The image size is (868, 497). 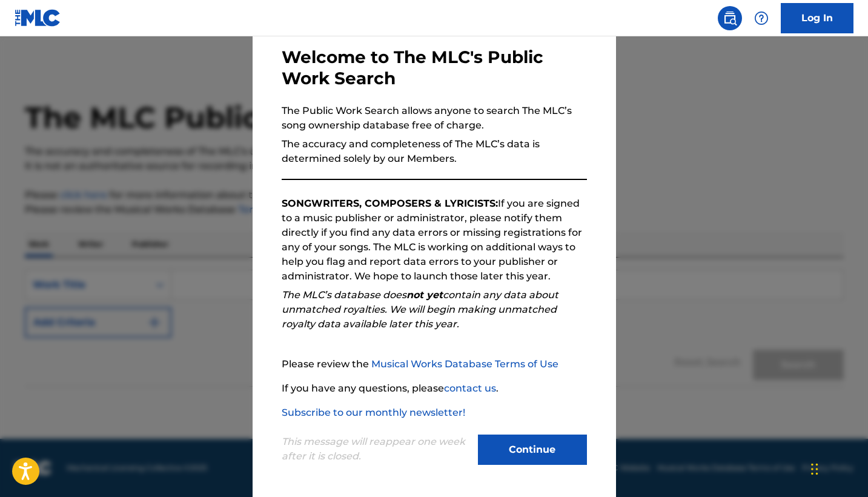 What do you see at coordinates (762, 18) in the screenshot?
I see `img: help` at bounding box center [762, 18].